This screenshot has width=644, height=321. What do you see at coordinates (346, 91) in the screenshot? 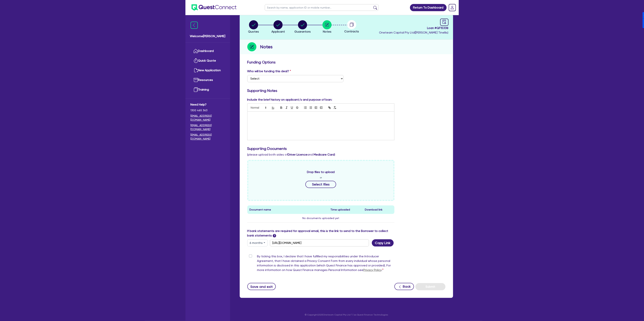
I see `h3: Supporting Notes` at bounding box center [346, 91].